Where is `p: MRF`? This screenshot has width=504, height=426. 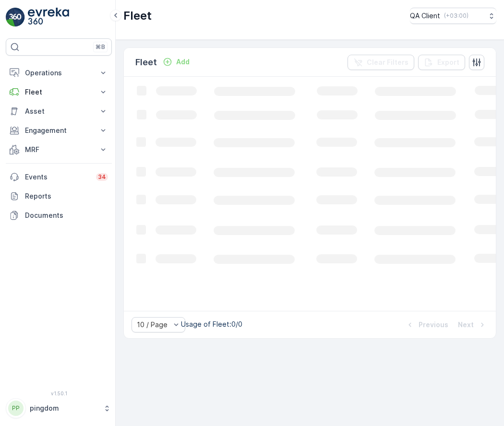
p: MRF is located at coordinates (58, 150).